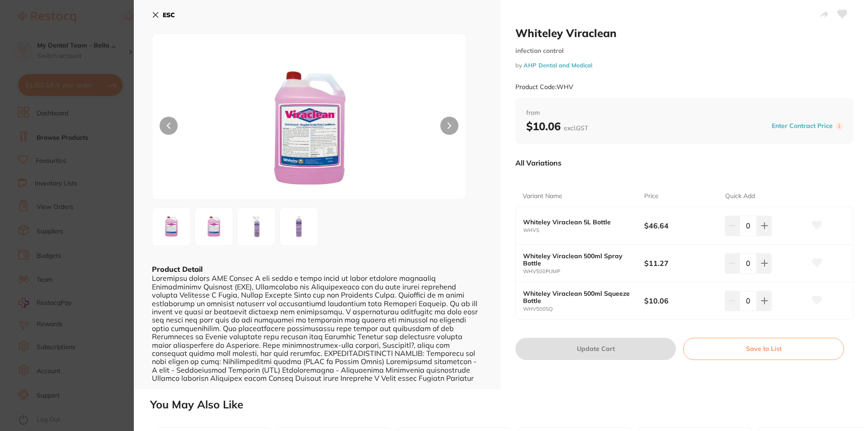 The image size is (868, 431). What do you see at coordinates (651, 196) in the screenshot?
I see `p: Price` at bounding box center [651, 196].